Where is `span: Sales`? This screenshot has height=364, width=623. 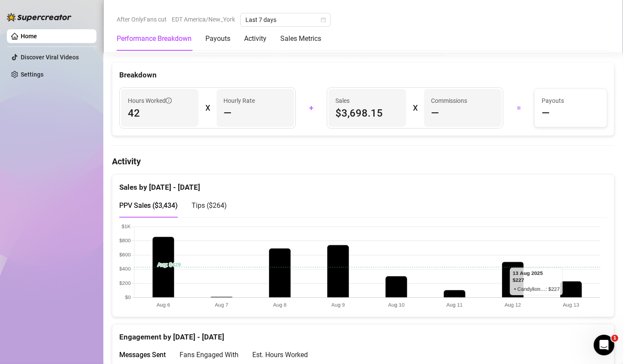 span: Sales is located at coordinates (367, 101).